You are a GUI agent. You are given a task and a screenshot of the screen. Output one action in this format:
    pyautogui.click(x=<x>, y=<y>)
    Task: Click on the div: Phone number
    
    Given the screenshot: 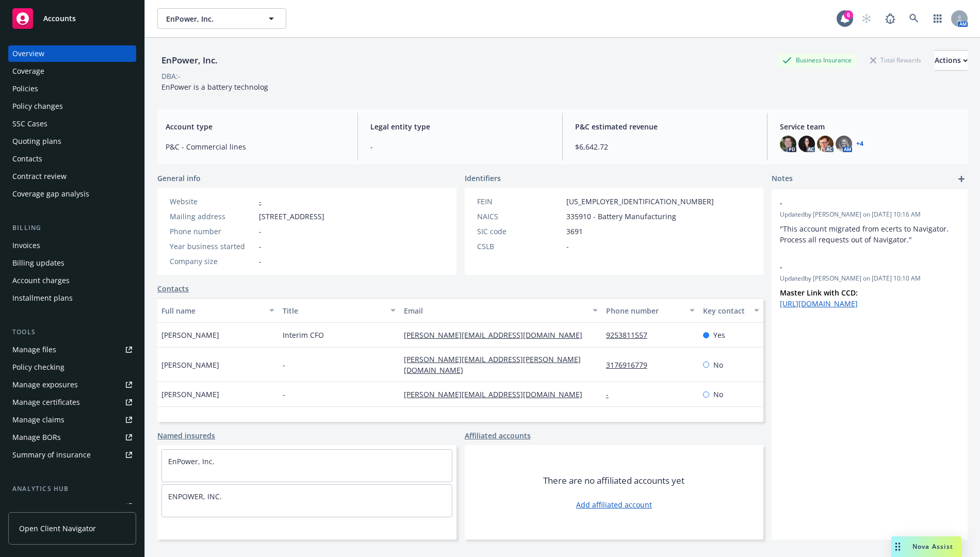 What is the action you would take?
    pyautogui.click(x=212, y=231)
    